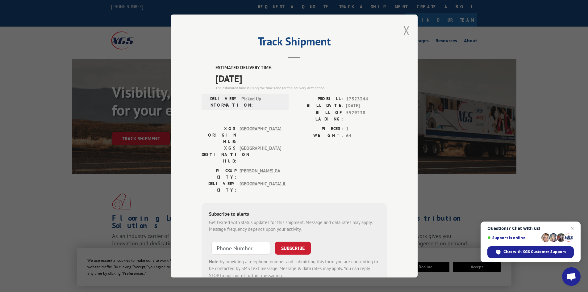 This screenshot has width=588, height=292. Describe the element at coordinates (219, 174) in the screenshot. I see `label: PICKUP CITY:` at that location.